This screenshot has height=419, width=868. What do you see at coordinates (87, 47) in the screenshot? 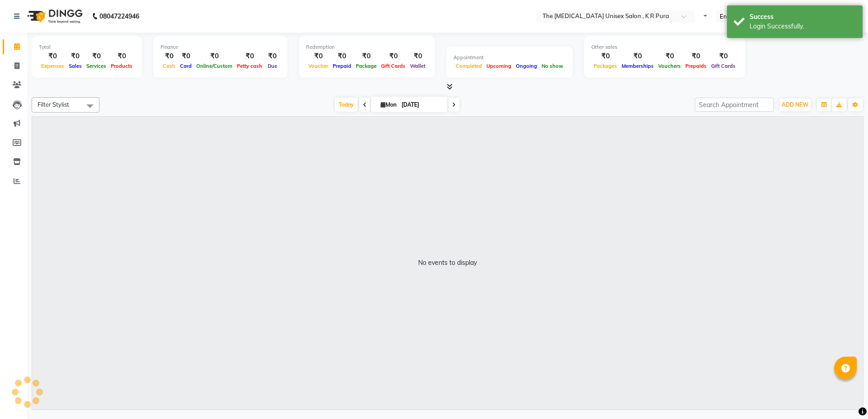
I see `div: Total` at bounding box center [87, 47].